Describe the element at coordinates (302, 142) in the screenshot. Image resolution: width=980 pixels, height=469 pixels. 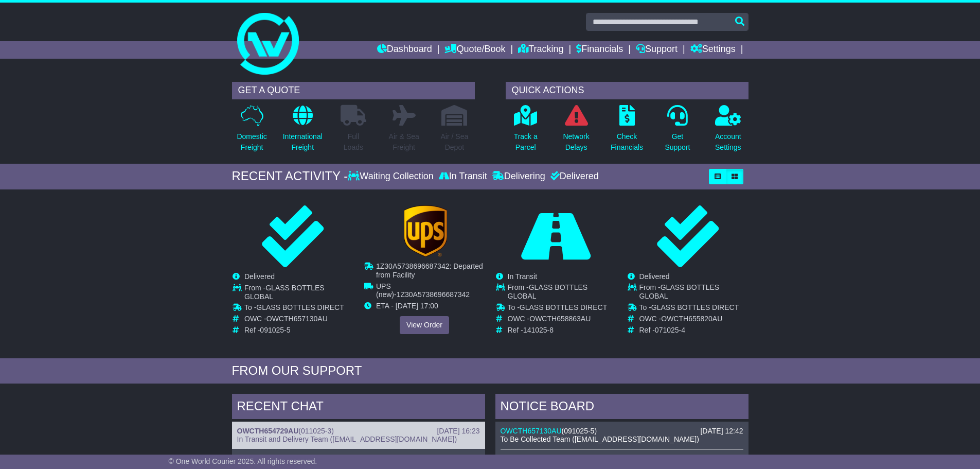
I see `p: International Freight` at that location.